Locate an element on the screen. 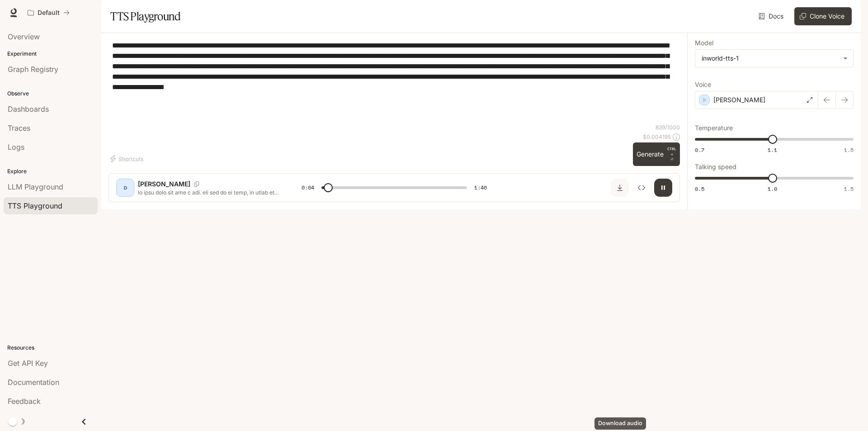 This screenshot has width=868, height=431. span: 0:04 is located at coordinates (308, 188).